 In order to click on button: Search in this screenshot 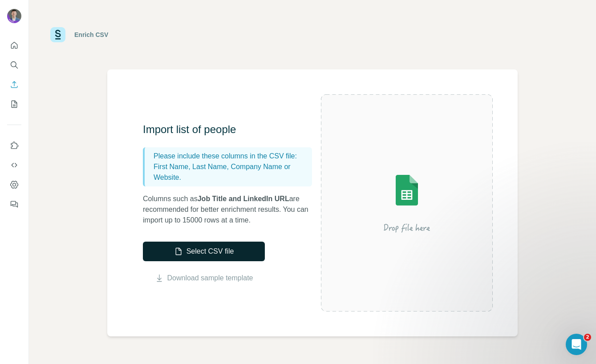, I will do `click(14, 65)`.